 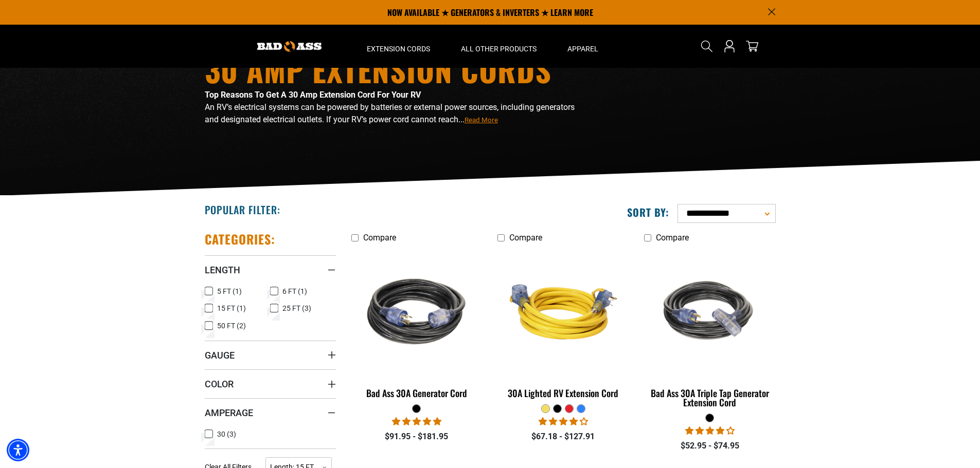 I want to click on span: Apparel, so click(x=583, y=49).